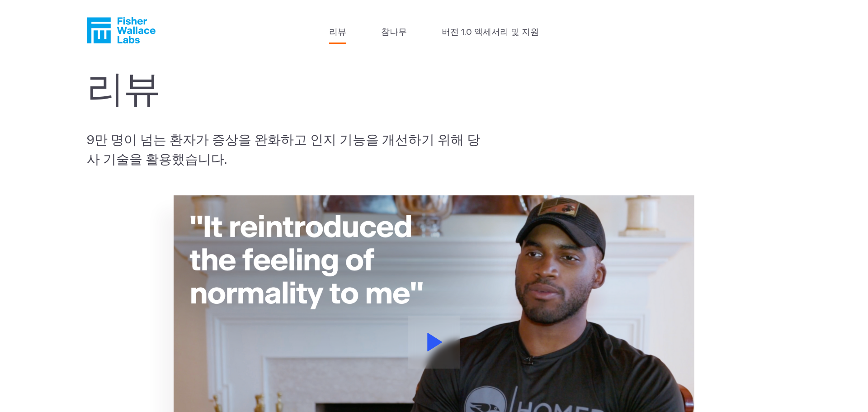 Image resolution: width=868 pixels, height=412 pixels. Describe the element at coordinates (394, 32) in the screenshot. I see `font: 참나무` at that location.